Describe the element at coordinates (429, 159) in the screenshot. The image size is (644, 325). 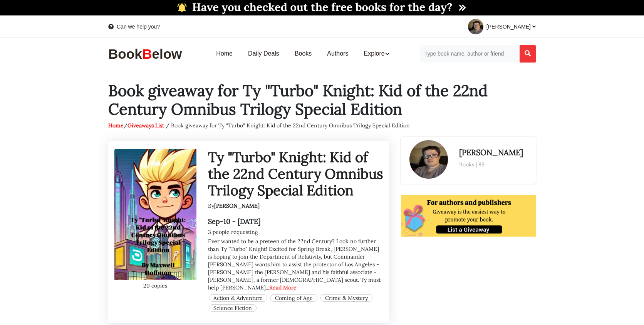
I see `img: Maxwell Hoffman` at that location.